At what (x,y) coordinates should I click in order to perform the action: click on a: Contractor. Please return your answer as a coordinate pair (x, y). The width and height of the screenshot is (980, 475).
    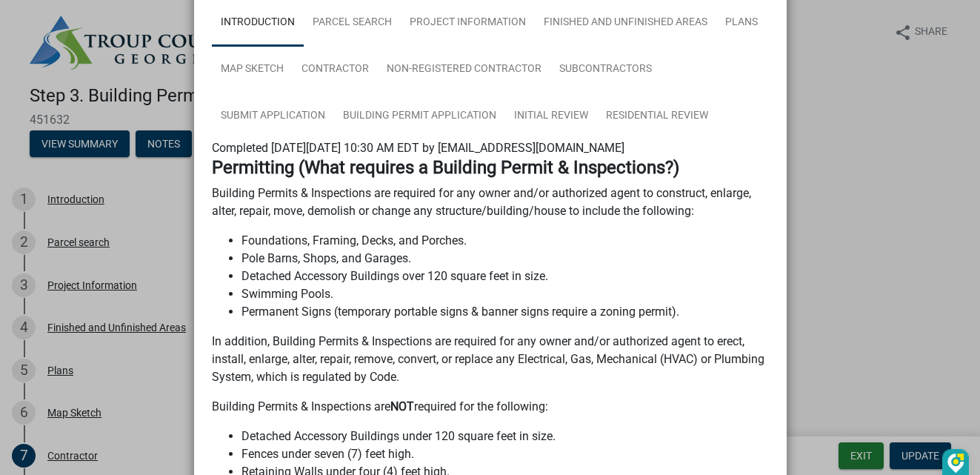
    Looking at the image, I should click on (335, 70).